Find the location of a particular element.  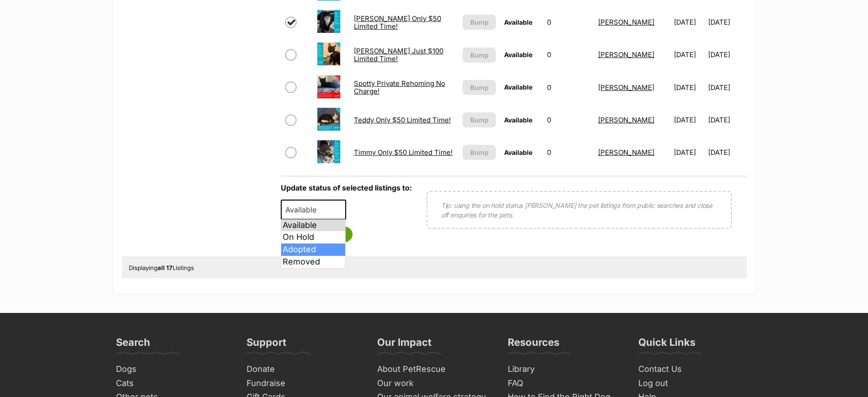

h3: Search is located at coordinates (133, 345).